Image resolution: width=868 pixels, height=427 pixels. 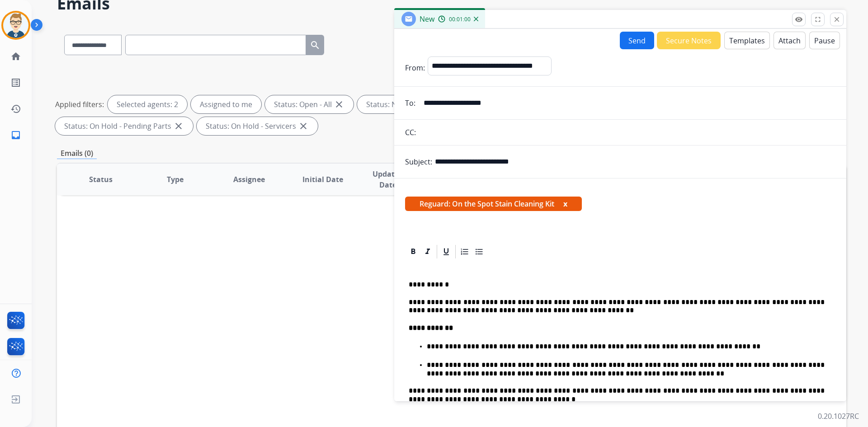 What do you see at coordinates (415, 68) in the screenshot?
I see `p: From:` at bounding box center [415, 68].